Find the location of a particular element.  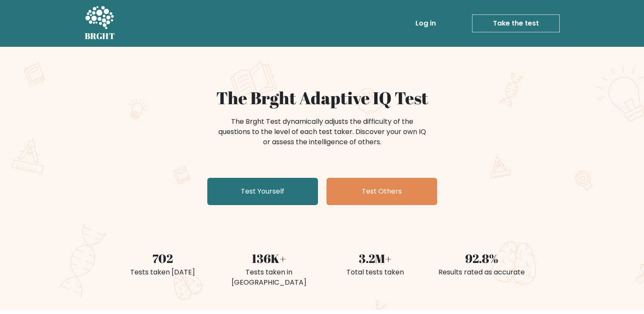

h1: The Brght Adaptive IQ Test is located at coordinates (322, 98).